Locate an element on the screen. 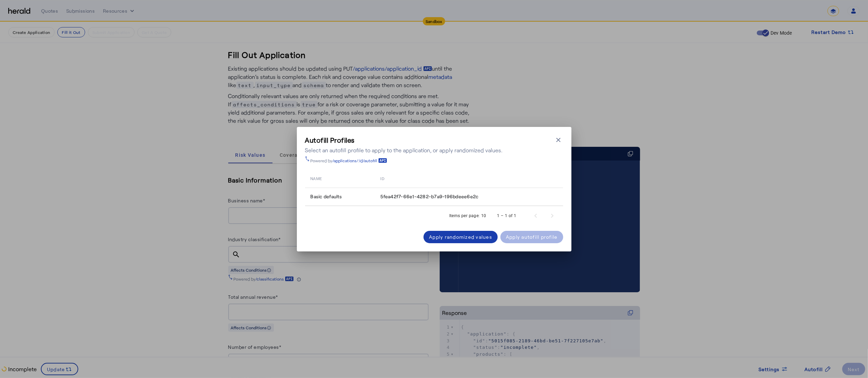 This screenshot has height=378, width=868. span: 5fea42f7-66e1-4282-b7a9-196bdeee6e2c is located at coordinates (430, 196).